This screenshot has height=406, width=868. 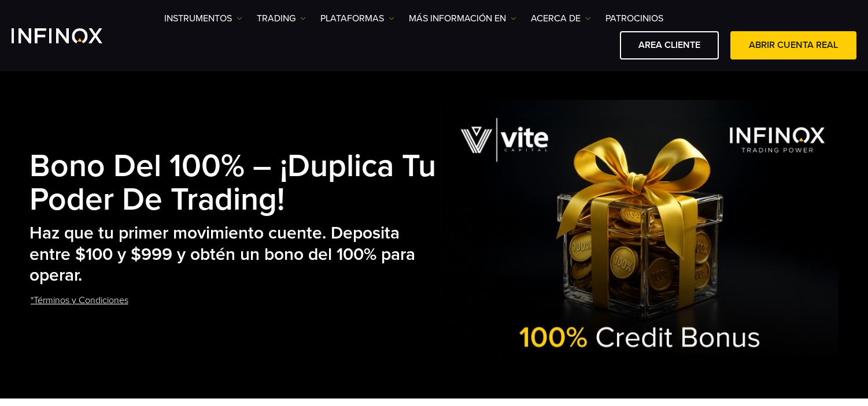 What do you see at coordinates (232, 184) in the screenshot?
I see `strong: Bono del 100% – ¡Duplica tu poder de trading!` at bounding box center [232, 184].